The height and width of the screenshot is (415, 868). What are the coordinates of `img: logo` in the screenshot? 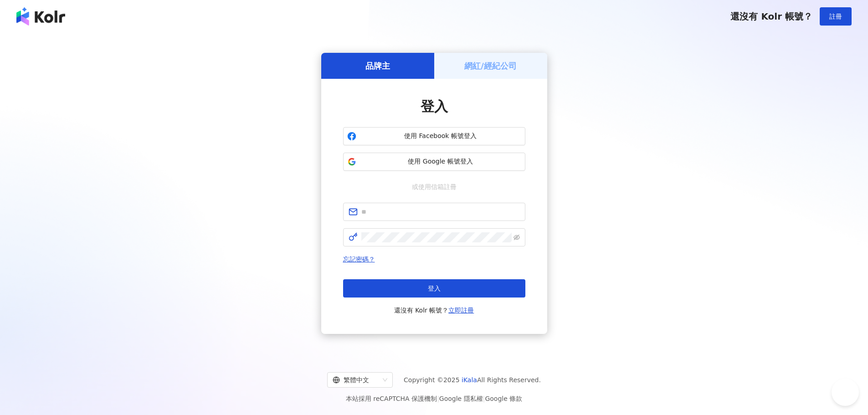 It's located at (40, 16).